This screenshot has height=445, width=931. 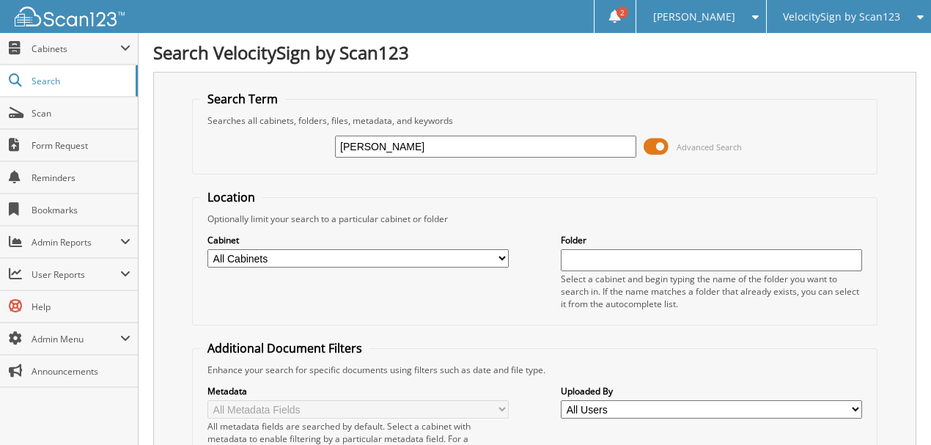 I want to click on span: Announcements, so click(x=81, y=371).